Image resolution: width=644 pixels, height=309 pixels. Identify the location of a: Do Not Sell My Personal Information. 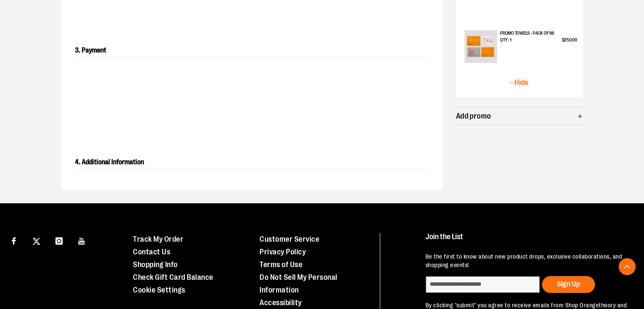
(299, 283).